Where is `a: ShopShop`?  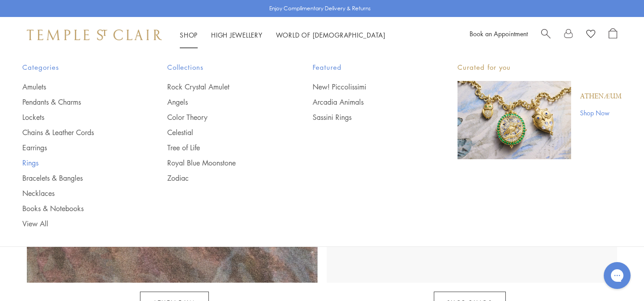 a: ShopShop is located at coordinates (189, 35).